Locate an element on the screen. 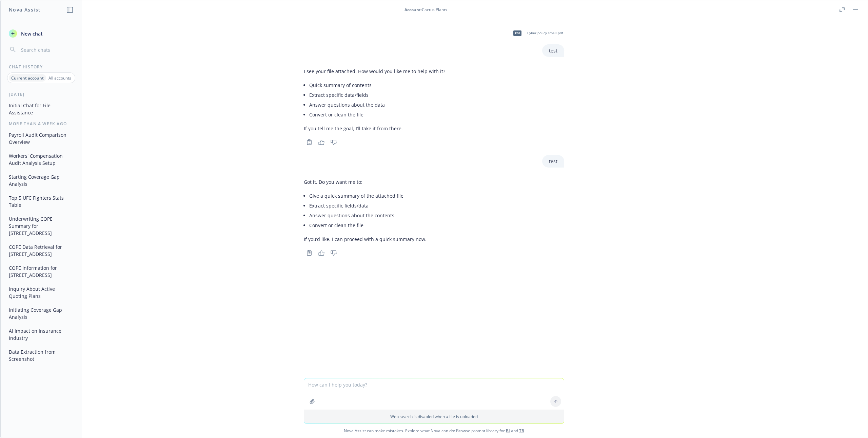  div: : Cactus Plants is located at coordinates (425, 10).